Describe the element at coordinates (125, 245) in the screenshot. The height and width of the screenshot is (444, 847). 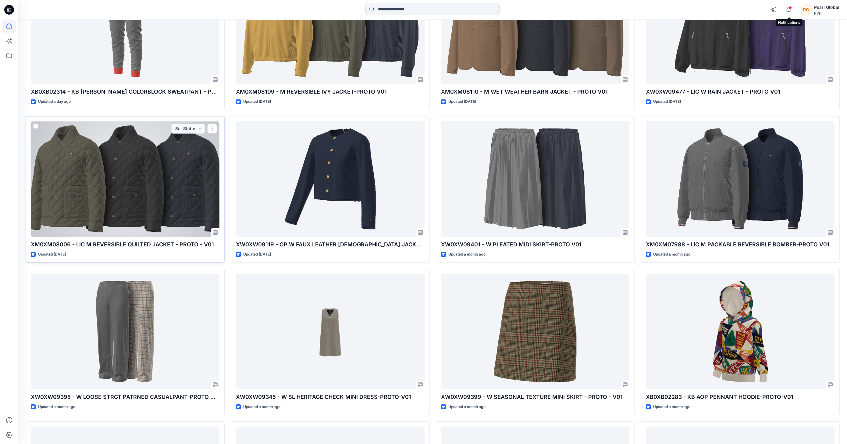
I see `p: XM0XM08006 - LIC M REVERSIBLE QUILTED JACKET - PROTO - V01` at that location.